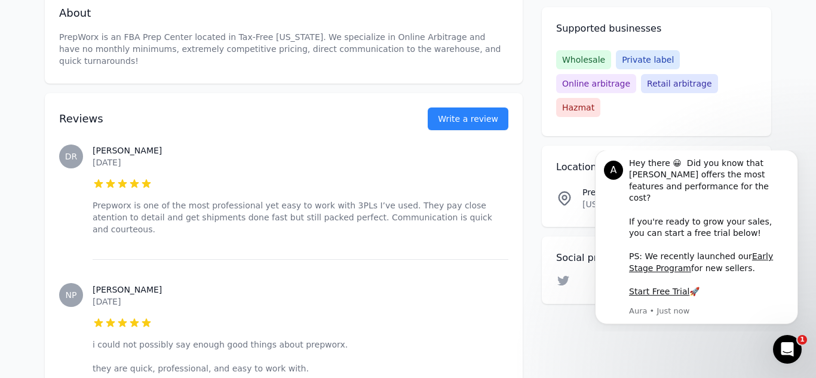 The width and height of the screenshot is (816, 378). I want to click on a: Start Free Trial, so click(82, 141).